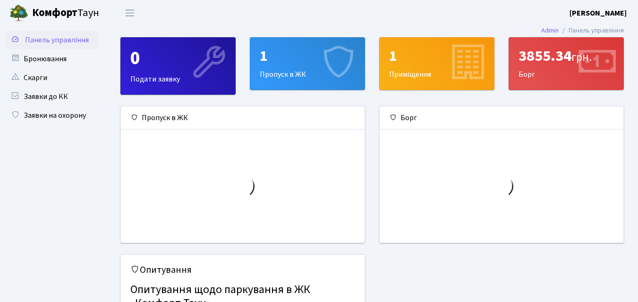 This screenshot has width=638, height=302. What do you see at coordinates (178, 66) in the screenshot?
I see `div: Подати заявку` at bounding box center [178, 66].